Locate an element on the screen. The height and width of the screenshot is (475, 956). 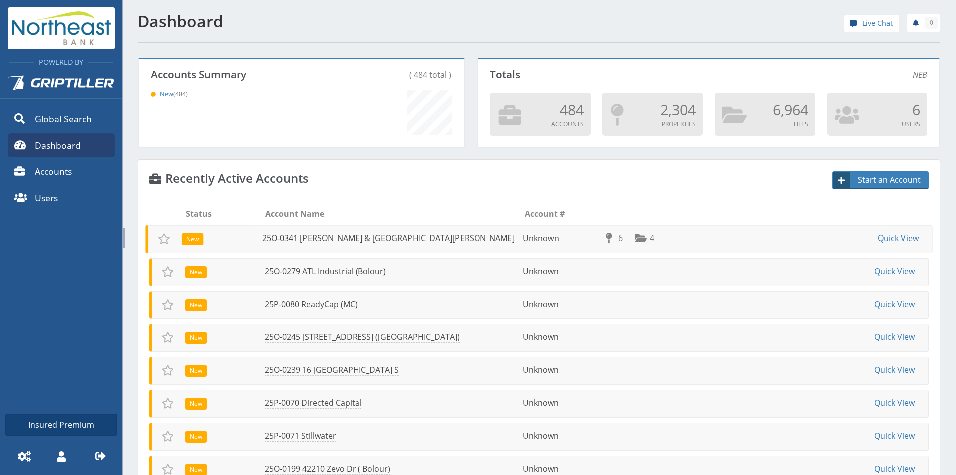
li: Account # is located at coordinates (564, 214).